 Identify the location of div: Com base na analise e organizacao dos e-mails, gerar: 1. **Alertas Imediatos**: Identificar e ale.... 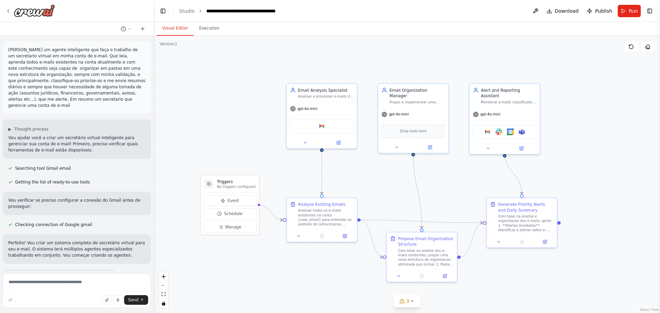
(526, 223).